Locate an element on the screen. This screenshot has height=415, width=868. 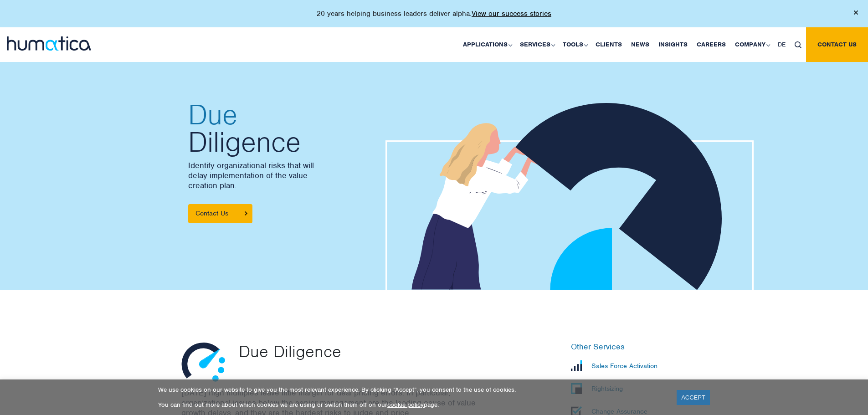
a: Contact Us is located at coordinates (220, 214).